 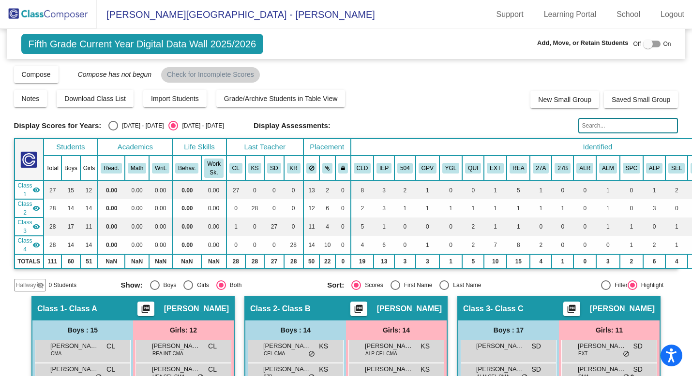 I want to click on td: 111, so click(x=52, y=262).